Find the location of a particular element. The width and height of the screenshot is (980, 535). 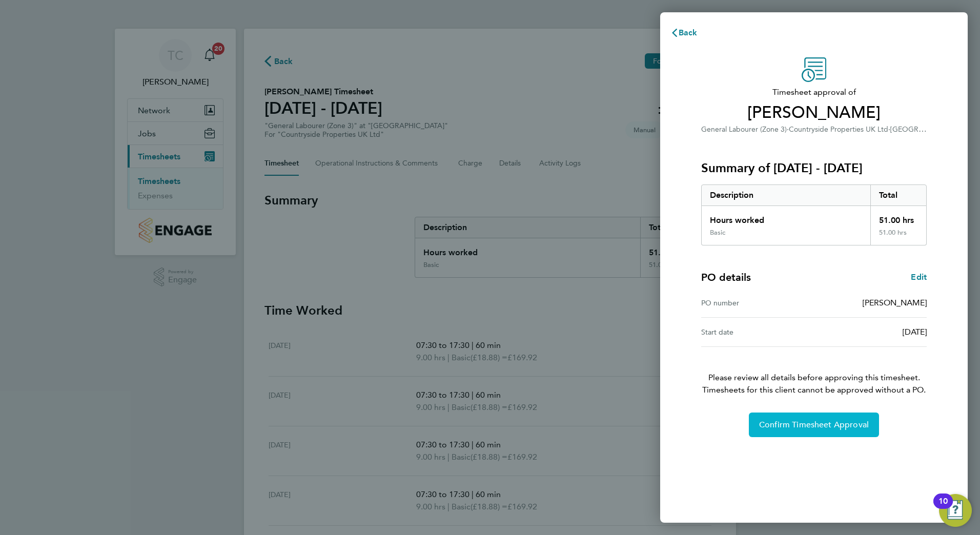

div: Description is located at coordinates (786, 195).